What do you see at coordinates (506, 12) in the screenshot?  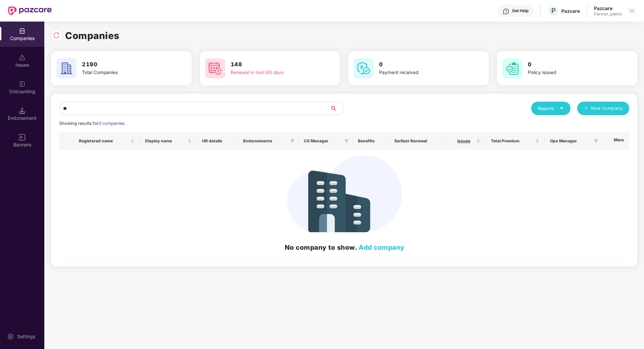 I see `img: svg+xml;base64,PHN2ZyBpZD0iSGVscC0zMngzMiIgeG1sbnM9Imh0dHA6Ly93d3cudzMub3JnLzIwMDAvc3ZnIiB3aWR0aD...` at bounding box center [506, 12].